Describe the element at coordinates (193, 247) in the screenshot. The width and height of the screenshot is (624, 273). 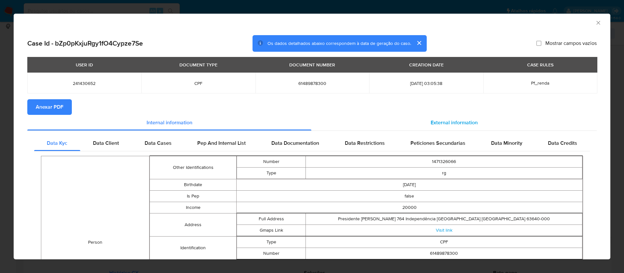
I see `td: Identification` at that location.